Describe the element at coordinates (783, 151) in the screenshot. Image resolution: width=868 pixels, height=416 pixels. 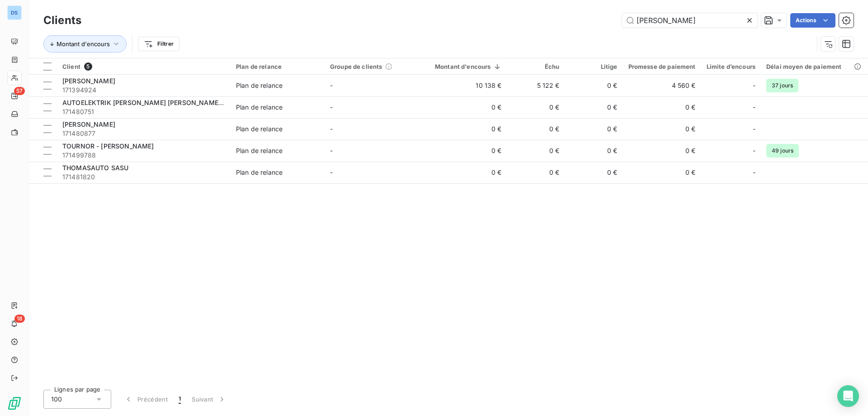
I see `span: 49 jours` at that location.